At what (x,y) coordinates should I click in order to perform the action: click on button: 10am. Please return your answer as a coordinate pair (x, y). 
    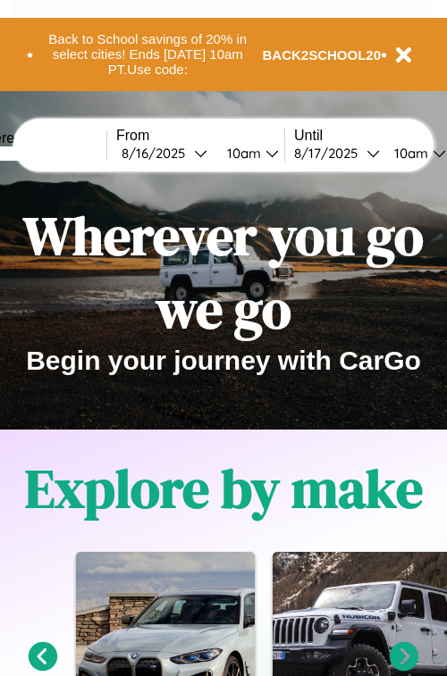
    Looking at the image, I should click on (248, 153).